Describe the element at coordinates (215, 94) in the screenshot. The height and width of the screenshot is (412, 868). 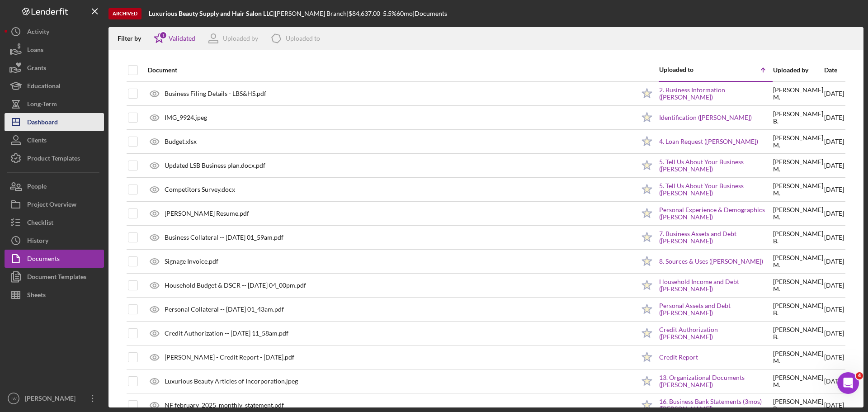
I see `div: Business Filing Details - LBS&HS.pdf` at that location.